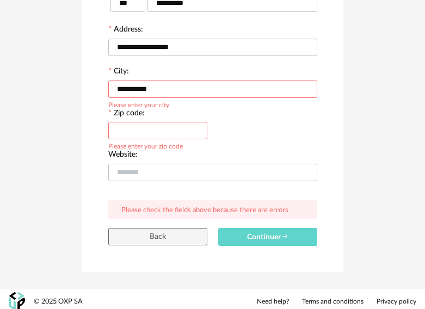  What do you see at coordinates (58, 302) in the screenshot?
I see `div: © 2025 OXP SA` at bounding box center [58, 302].